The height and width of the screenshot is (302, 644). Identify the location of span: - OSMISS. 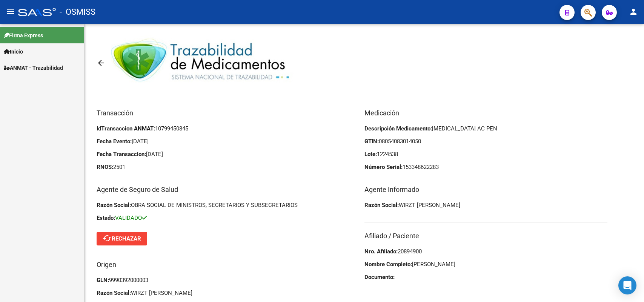
(77, 12).